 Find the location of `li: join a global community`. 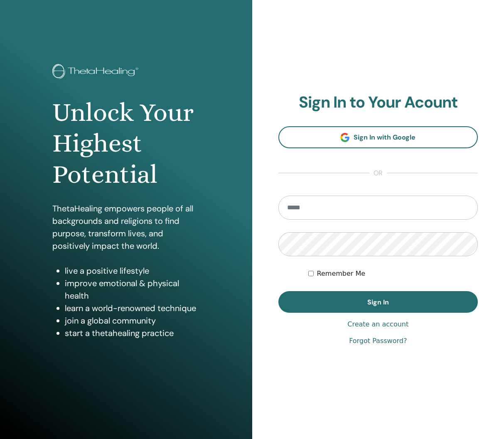

li: join a global community is located at coordinates (132, 321).